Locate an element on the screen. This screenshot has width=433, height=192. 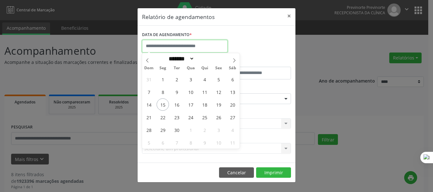
span: Outubro 11, 2025 is located at coordinates (232, 143).